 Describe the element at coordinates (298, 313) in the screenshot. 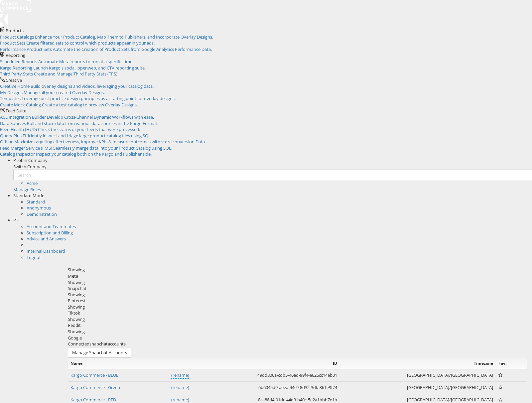

I see `div: Tiktok` at that location.